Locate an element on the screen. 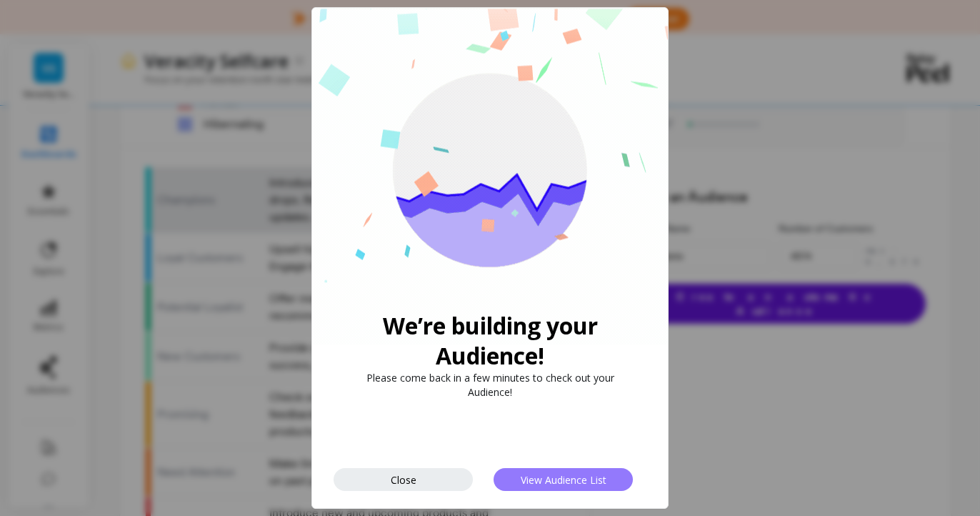 The image size is (980, 516). span: We’re building your Audience! is located at coordinates (490, 341).